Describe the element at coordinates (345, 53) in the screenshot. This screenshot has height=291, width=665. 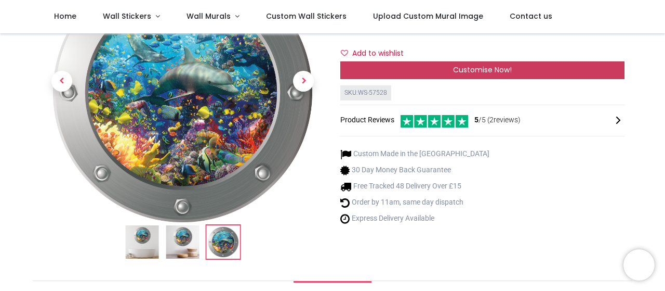
I see `i: Add to wishlist` at that location.